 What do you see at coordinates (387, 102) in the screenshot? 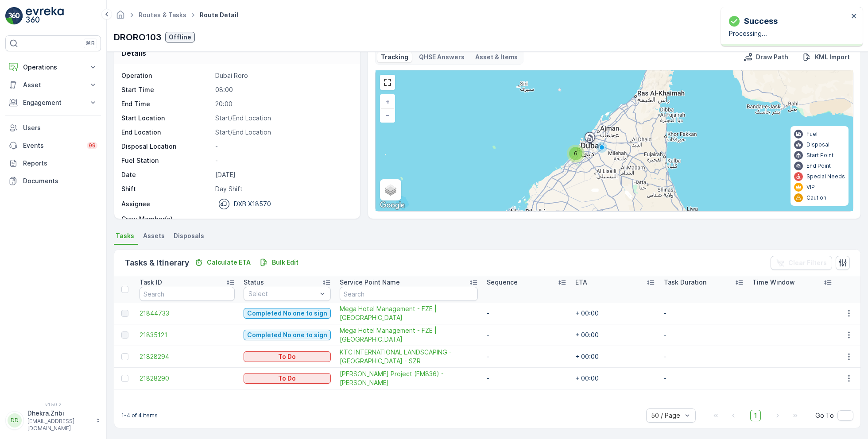
I see `a: Zoom In` at bounding box center [387, 102].